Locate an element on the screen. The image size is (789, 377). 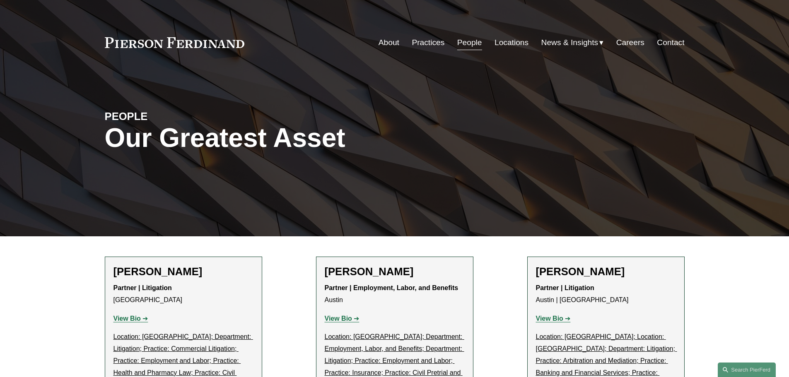
strong: Partner | Employment, Labor, and Benefits is located at coordinates (391, 288).